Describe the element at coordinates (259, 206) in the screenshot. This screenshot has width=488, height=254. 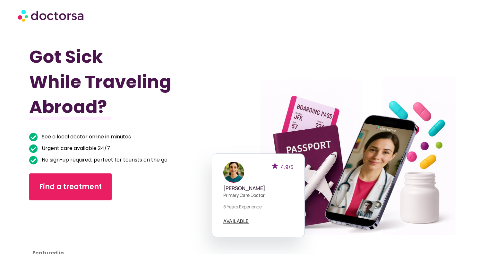
I see `p: 8 years experience` at that location.